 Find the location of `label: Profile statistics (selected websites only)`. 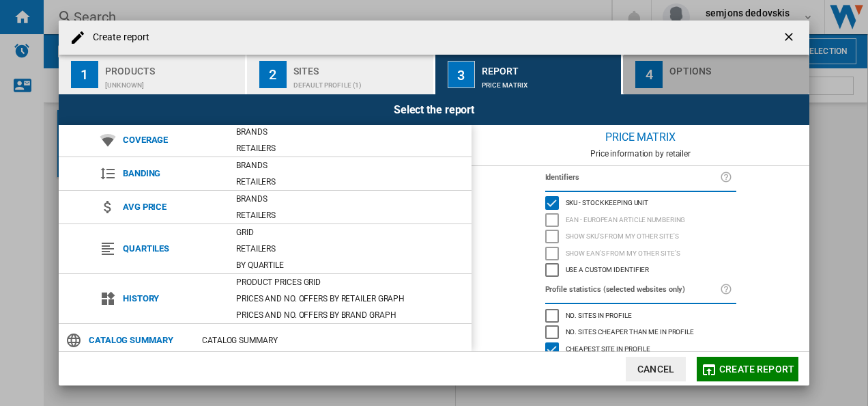

label: Profile statistics (selected websites only) is located at coordinates (633, 290).